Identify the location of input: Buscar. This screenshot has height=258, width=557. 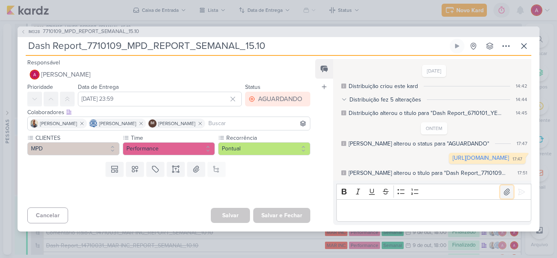
(257, 124).